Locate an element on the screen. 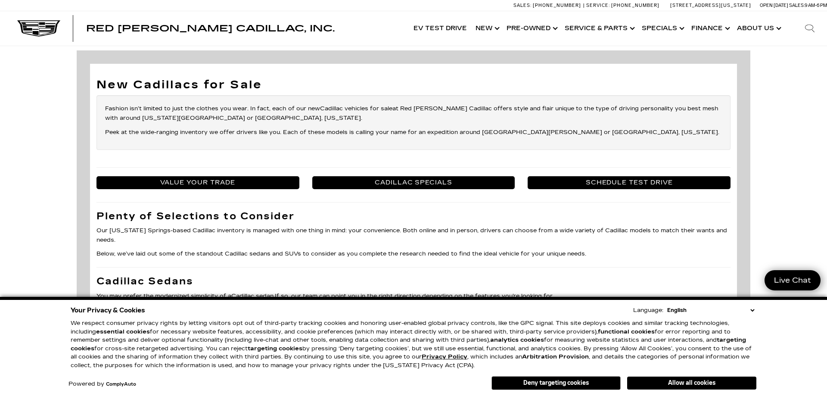 The width and height of the screenshot is (827, 396). strong: Cadillac Sedans is located at coordinates (145, 281).